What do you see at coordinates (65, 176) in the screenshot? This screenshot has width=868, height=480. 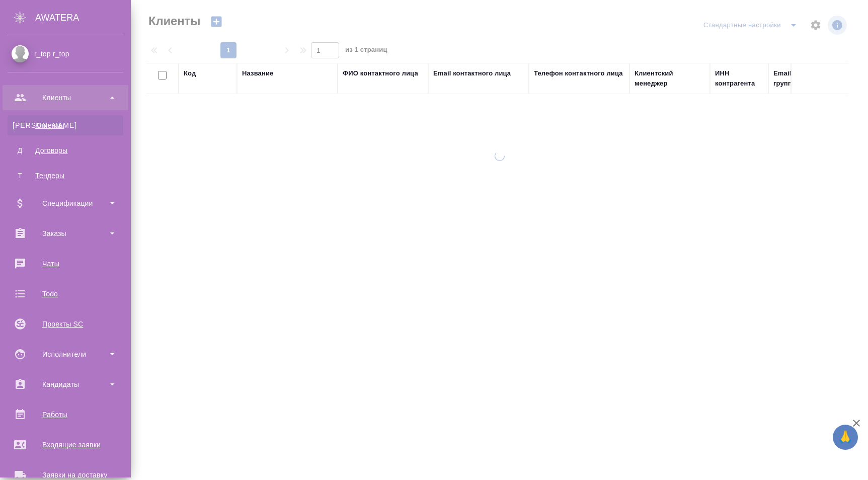 I see `div: Тендеры` at bounding box center [65, 176].